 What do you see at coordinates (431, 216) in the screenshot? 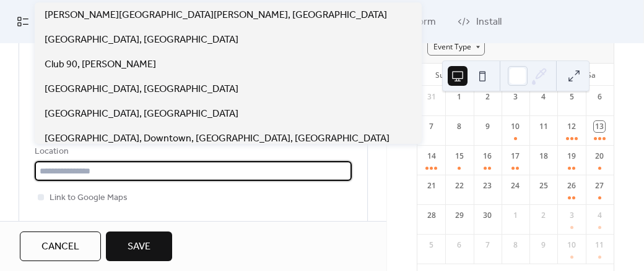
I see `div: 28` at bounding box center [431, 216].